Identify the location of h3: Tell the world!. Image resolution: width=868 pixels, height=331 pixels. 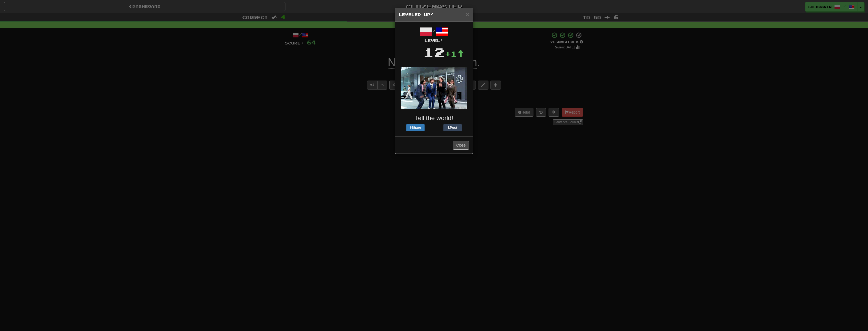
(434, 118).